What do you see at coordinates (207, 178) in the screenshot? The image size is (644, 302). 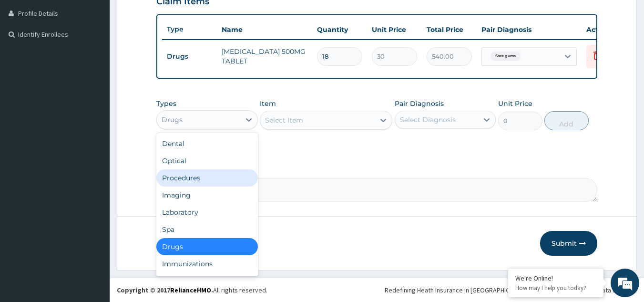 I see `div: Procedures` at bounding box center [207, 178].